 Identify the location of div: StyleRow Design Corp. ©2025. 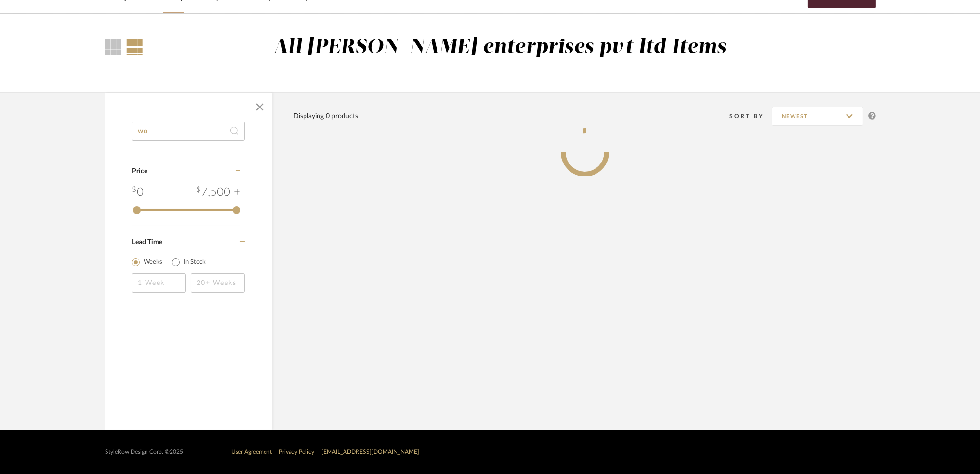
(144, 452).